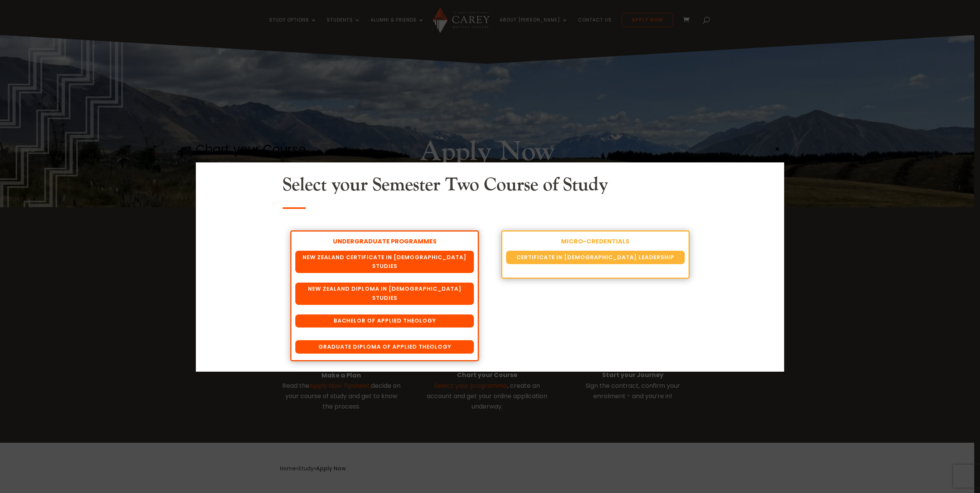  I want to click on a: Bachelor of Applied Theology, so click(384, 321).